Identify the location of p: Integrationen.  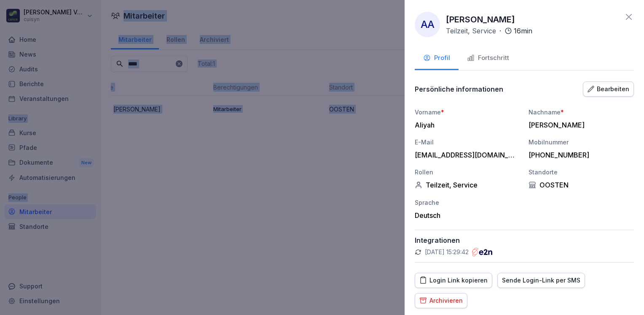
(524, 240).